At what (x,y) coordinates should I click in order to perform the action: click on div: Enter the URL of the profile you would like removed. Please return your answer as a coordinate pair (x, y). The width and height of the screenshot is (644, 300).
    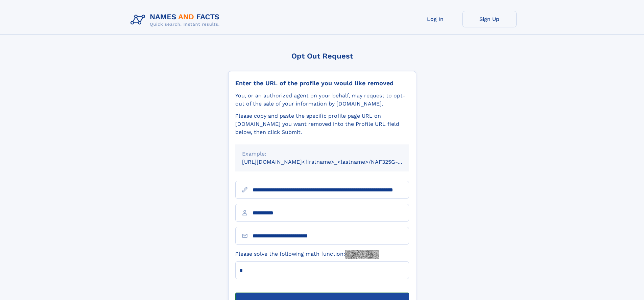
    Looking at the image, I should click on (322, 83).